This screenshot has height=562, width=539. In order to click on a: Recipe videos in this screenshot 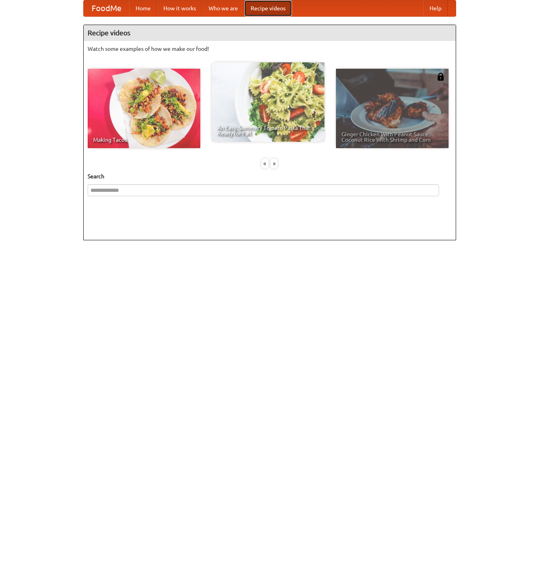, I will do `click(268, 8)`.